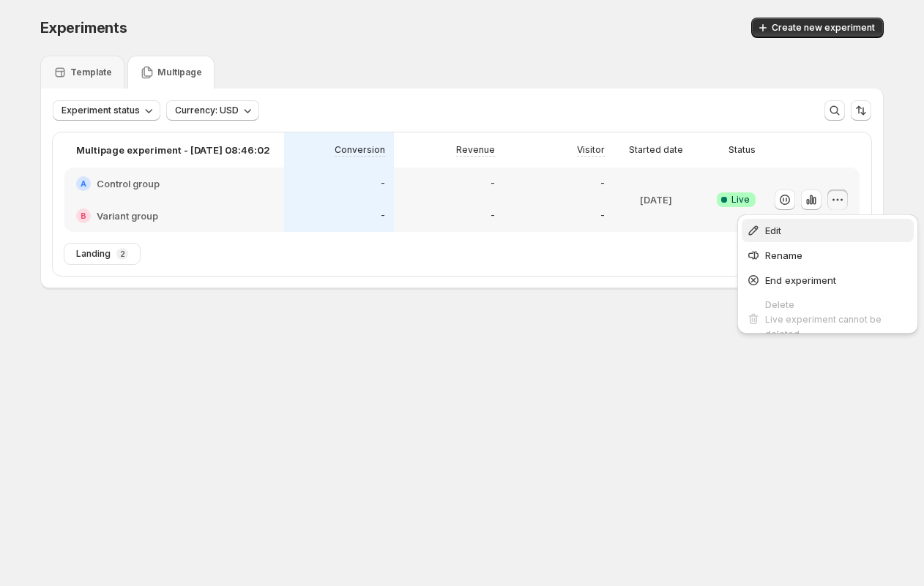 This screenshot has height=586, width=924. What do you see at coordinates (106, 111) in the screenshot?
I see `button: Experiment status` at bounding box center [106, 111].